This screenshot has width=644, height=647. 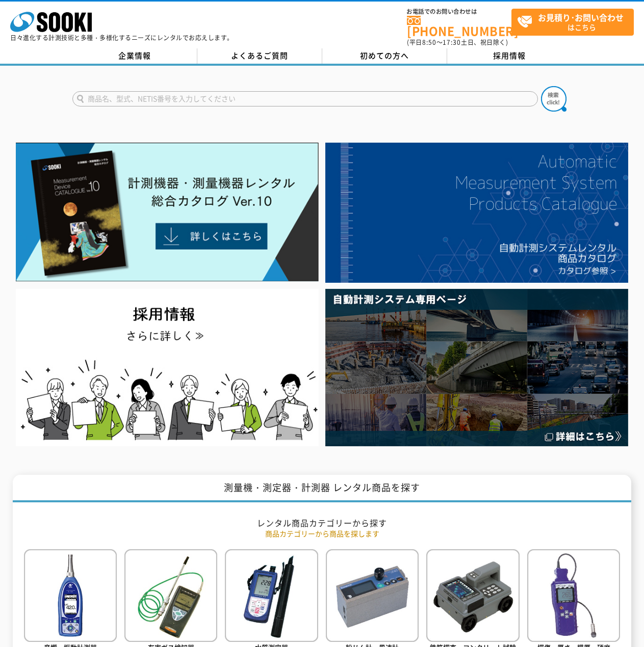 I want to click on a: よくあるご質問, so click(x=259, y=56).